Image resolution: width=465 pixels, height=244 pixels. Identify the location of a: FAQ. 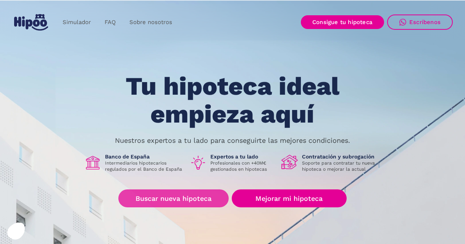
(110, 22).